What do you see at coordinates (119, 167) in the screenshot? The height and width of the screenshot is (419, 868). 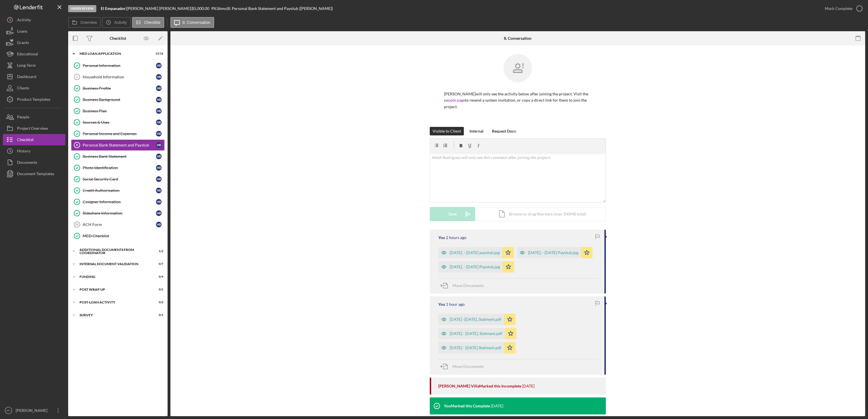 I see `div: Photo Identification` at bounding box center [119, 167].